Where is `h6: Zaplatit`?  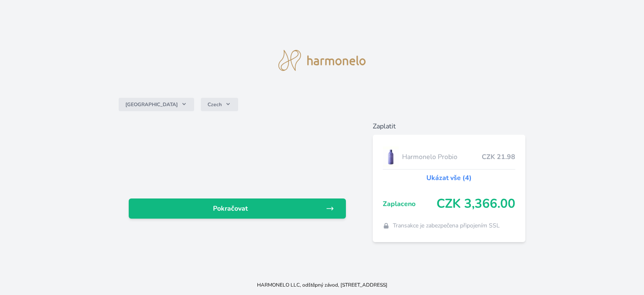
h6: Zaplatit is located at coordinates (449, 126).